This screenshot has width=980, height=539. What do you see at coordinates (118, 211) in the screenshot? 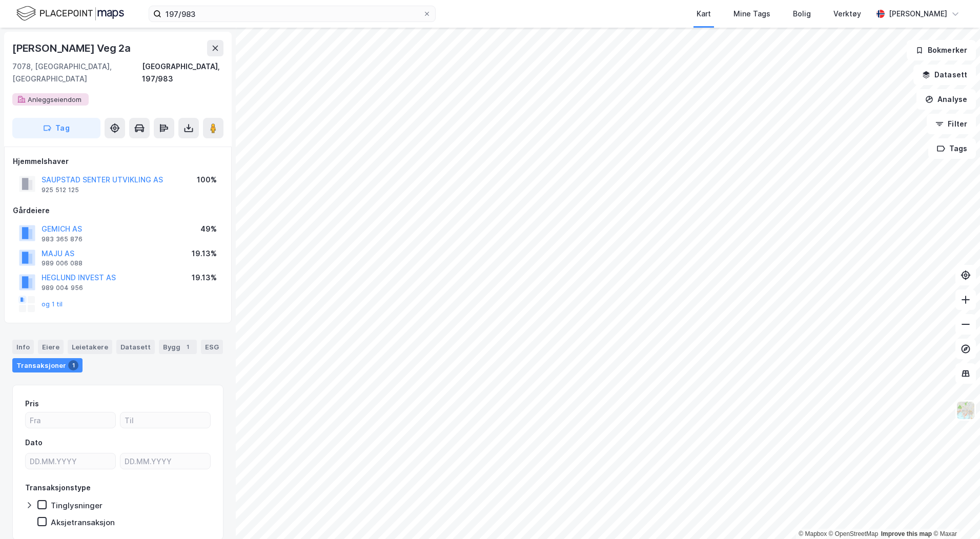
I see `div: Gårdeiere` at bounding box center [118, 211].